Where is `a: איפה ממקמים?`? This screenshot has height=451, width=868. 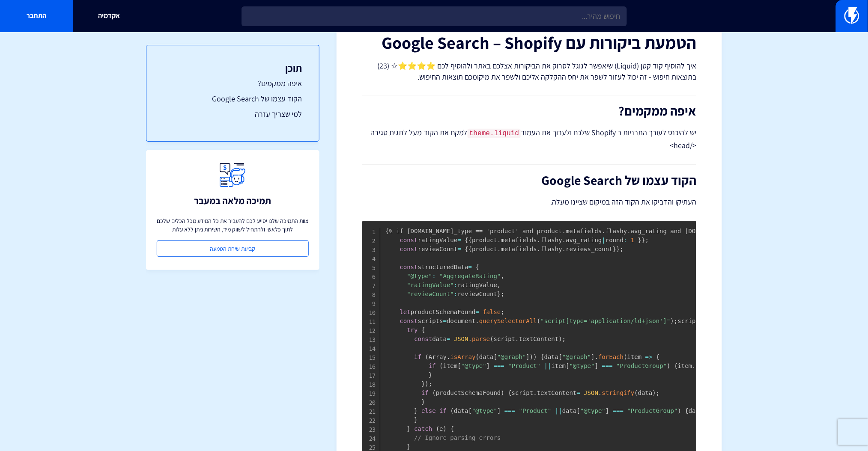 a: איפה ממקמים? is located at coordinates (233, 83).